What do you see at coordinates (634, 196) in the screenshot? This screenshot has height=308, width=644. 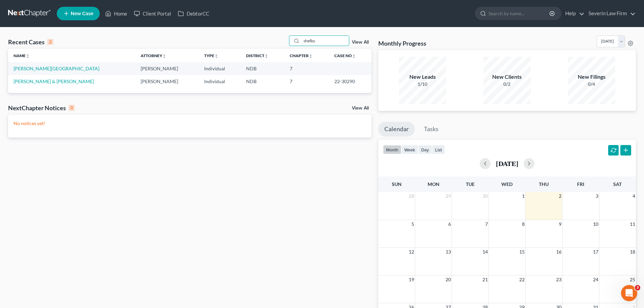 I see `span: 4` at bounding box center [634, 196].